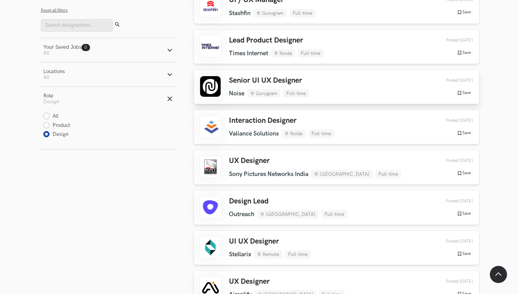 This screenshot has height=294, width=518. Describe the element at coordinates (239, 13) in the screenshot. I see `li: Stashfin` at that location.